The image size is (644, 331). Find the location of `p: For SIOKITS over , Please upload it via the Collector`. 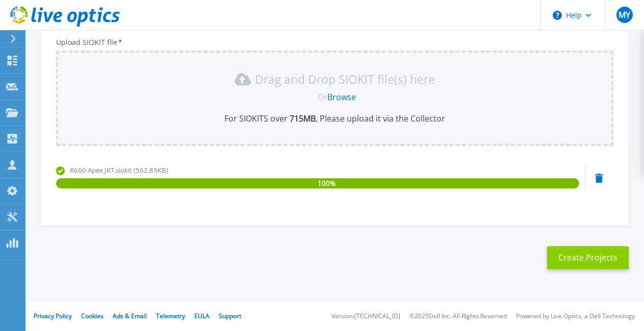

p: For SIOKITS over , Please upload it via the Collector is located at coordinates (334, 118).